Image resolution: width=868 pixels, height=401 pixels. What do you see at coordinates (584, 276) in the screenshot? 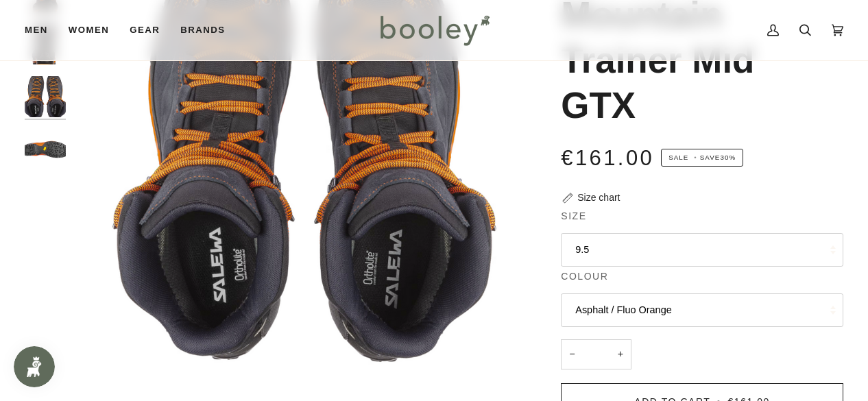
I see `span: Colour` at bounding box center [584, 276].